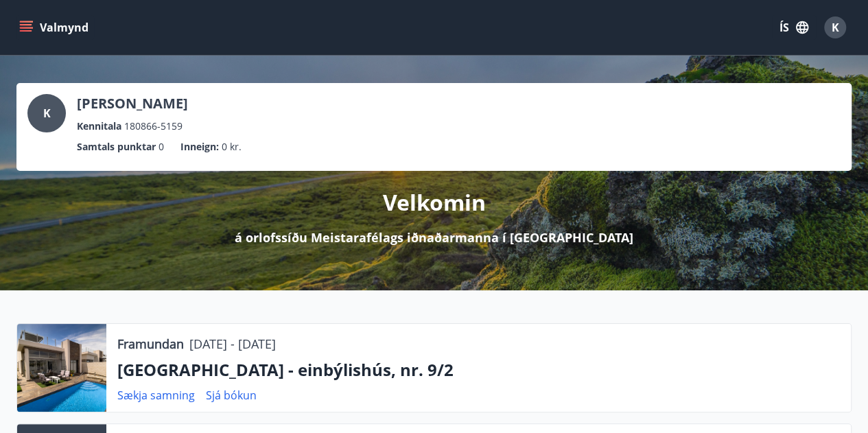  Describe the element at coordinates (231, 395) in the screenshot. I see `a: Sjá bókun` at that location.